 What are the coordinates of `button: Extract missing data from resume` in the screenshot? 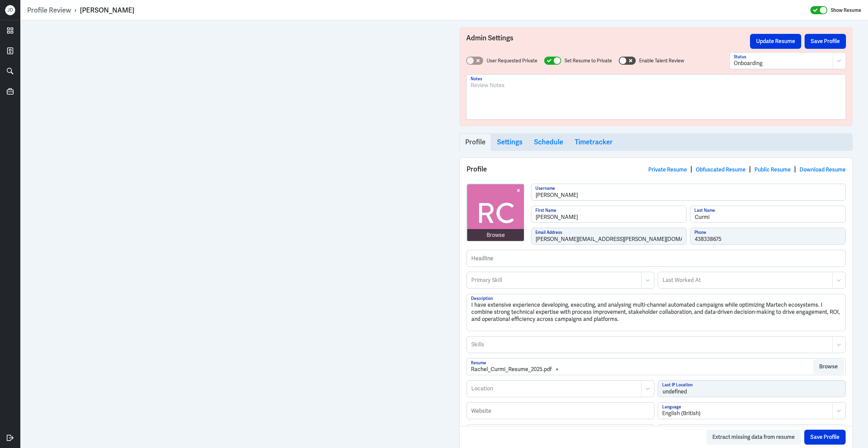 It's located at (753, 437).